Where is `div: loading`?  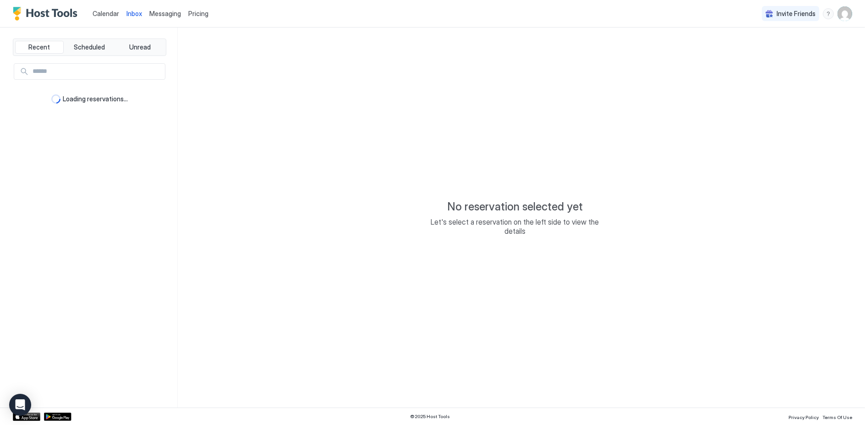 div: loading is located at coordinates (56, 99).